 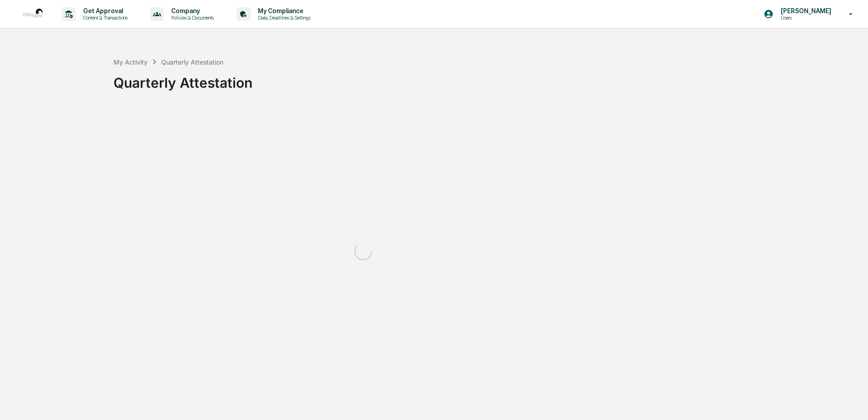 What do you see at coordinates (32, 14) in the screenshot?
I see `img: logo` at bounding box center [32, 14].